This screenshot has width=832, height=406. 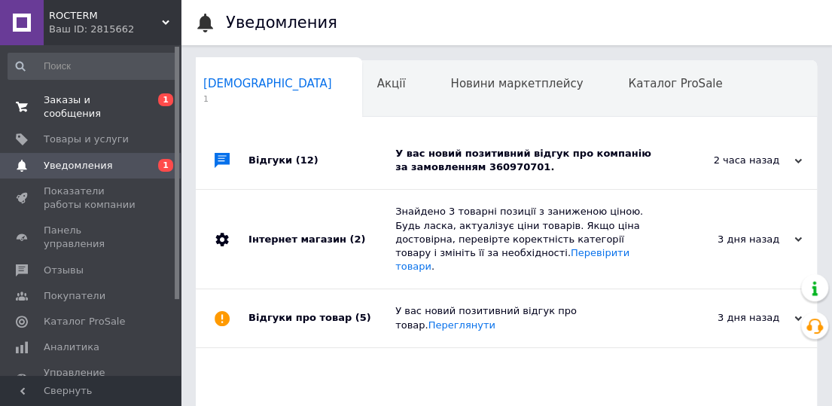 What do you see at coordinates (363, 317) in the screenshot?
I see `span: (5)` at bounding box center [363, 317].